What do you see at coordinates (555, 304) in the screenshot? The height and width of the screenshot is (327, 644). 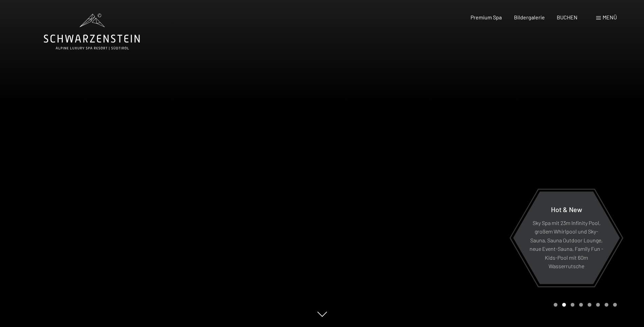 I see `div: Carousel Page 1` at bounding box center [555, 304].